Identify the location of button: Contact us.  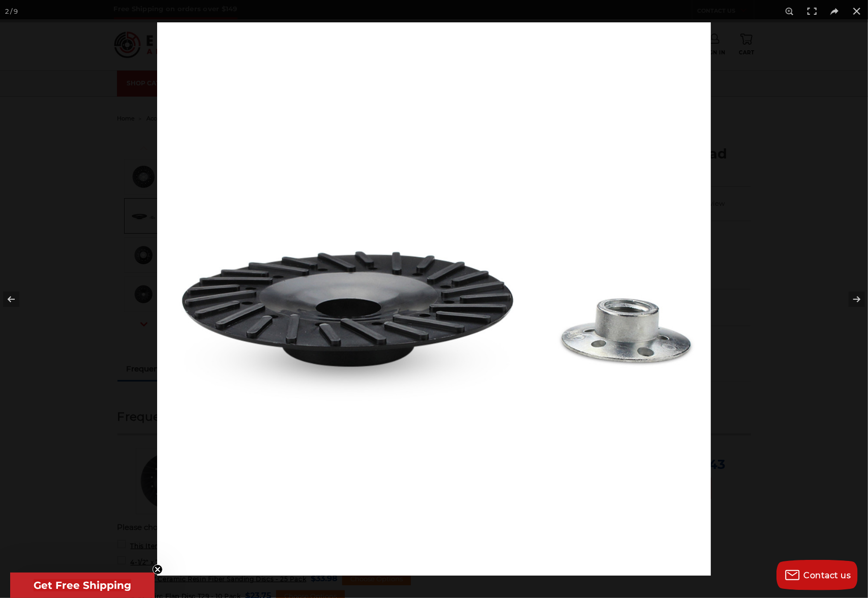
(817, 576).